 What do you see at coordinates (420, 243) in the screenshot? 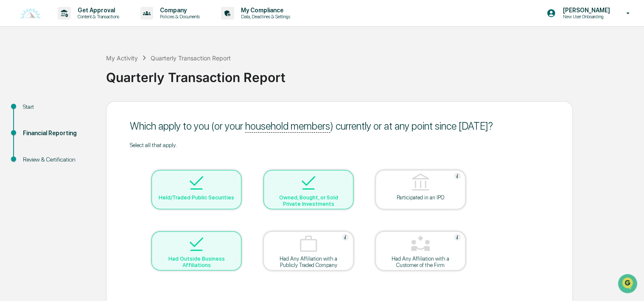
I see `img: Had Any Affiliation with a Customer of the Firm` at bounding box center [420, 243].